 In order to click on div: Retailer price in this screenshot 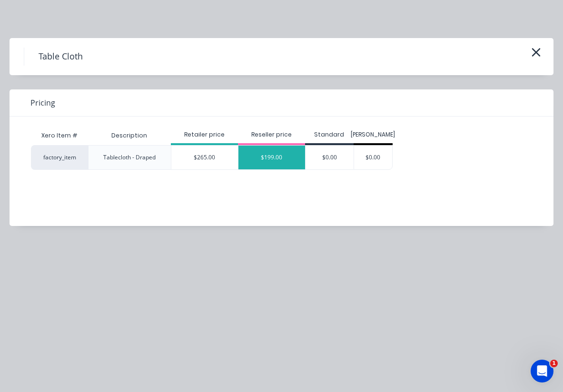, I will do `click(204, 135)`.